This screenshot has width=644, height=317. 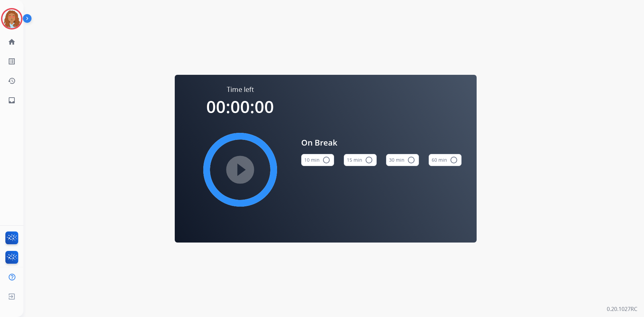 What do you see at coordinates (12, 61) in the screenshot?
I see `mat-icon: list_alt` at bounding box center [12, 61].